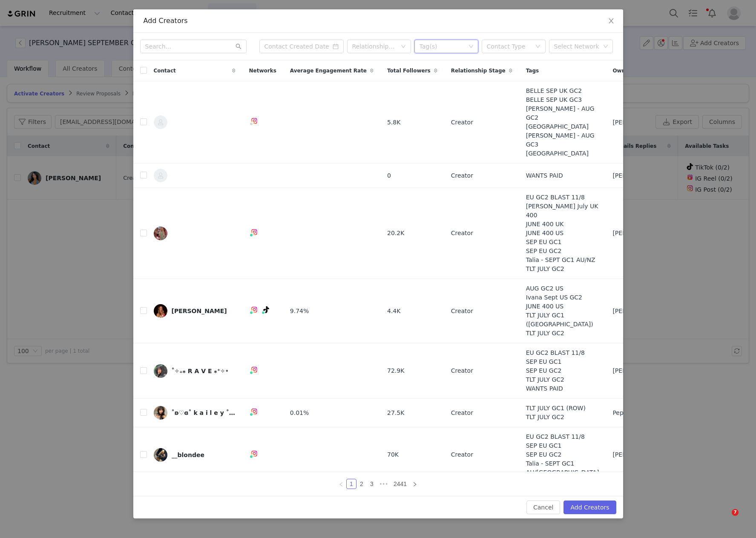  I want to click on span: 0, so click(389, 175).